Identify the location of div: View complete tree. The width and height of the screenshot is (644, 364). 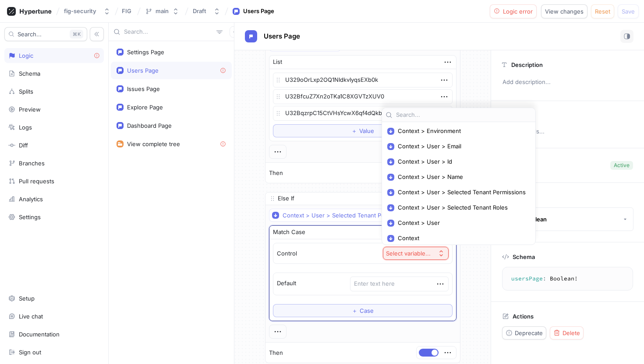
(154, 144).